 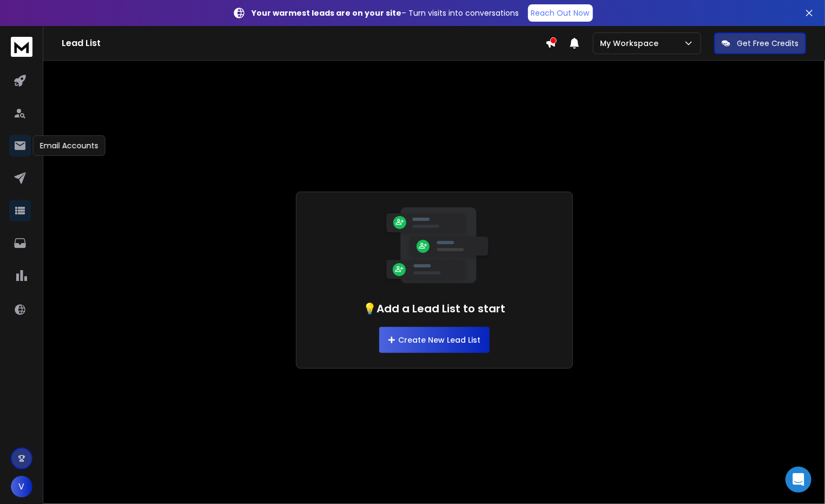 I want to click on button: Create New Lead List, so click(x=434, y=340).